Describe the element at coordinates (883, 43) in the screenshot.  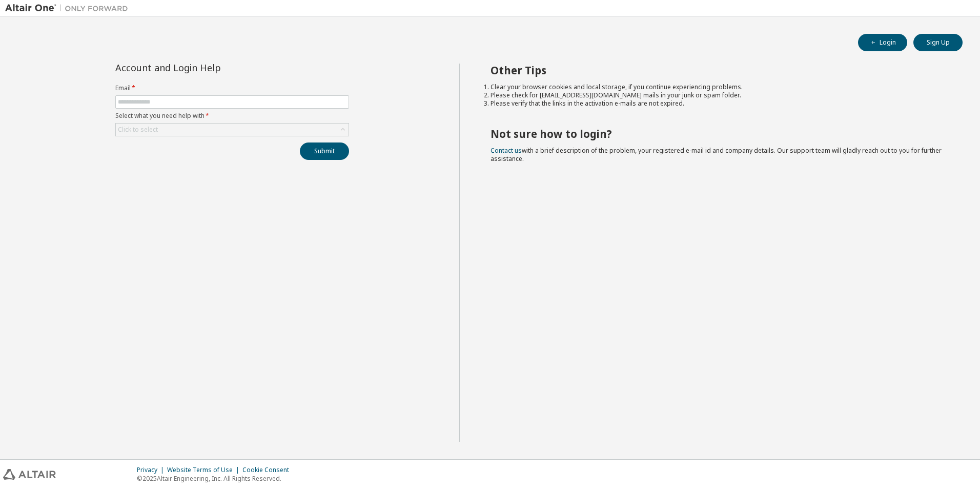
I see `button: Login` at that location.